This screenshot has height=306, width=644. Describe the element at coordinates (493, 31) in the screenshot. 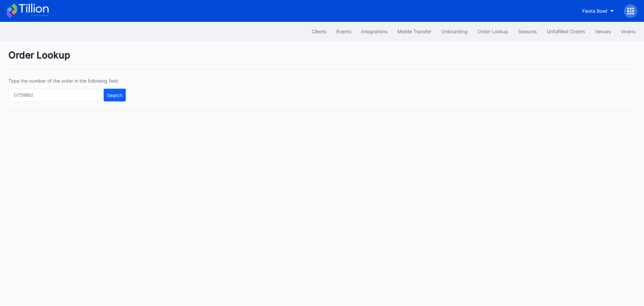

I see `button: Order Lookup` at that location.